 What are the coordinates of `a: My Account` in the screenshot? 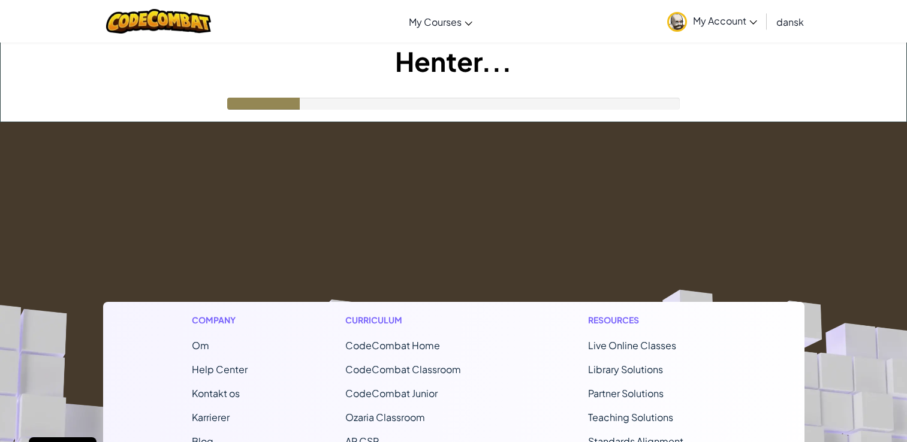 It's located at (712, 21).